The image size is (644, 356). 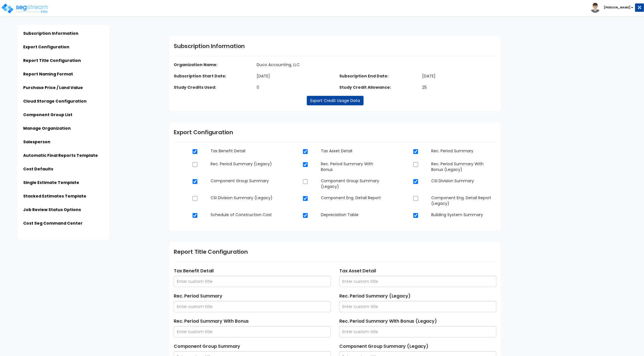 What do you see at coordinates (52, 60) in the screenshot?
I see `a: Report Title Configuration` at bounding box center [52, 60].